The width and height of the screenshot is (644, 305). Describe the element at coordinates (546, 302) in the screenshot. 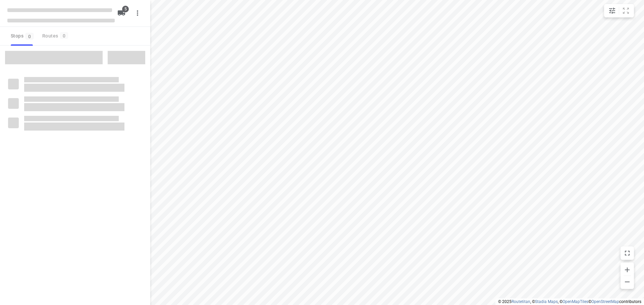

I see `a: Stadia Maps` at that location.